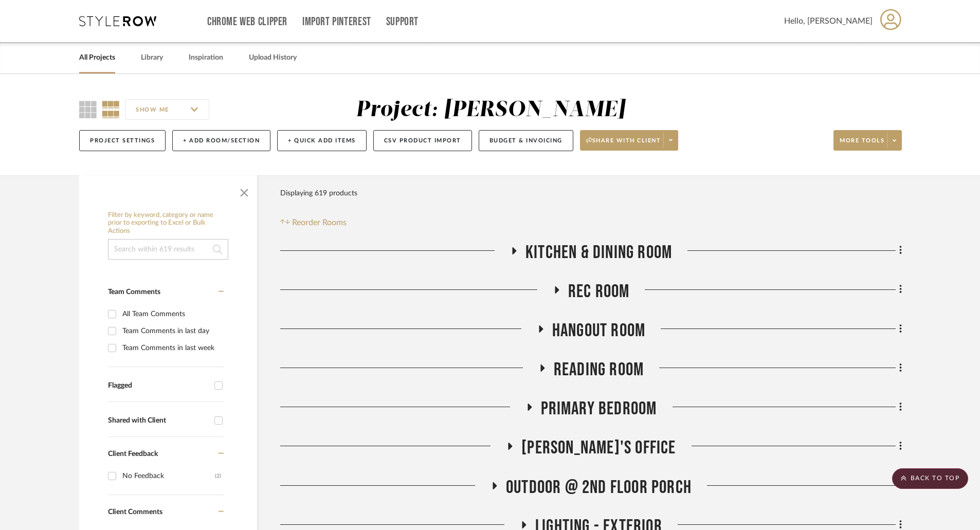  I want to click on div: No Feedback, so click(169, 476).